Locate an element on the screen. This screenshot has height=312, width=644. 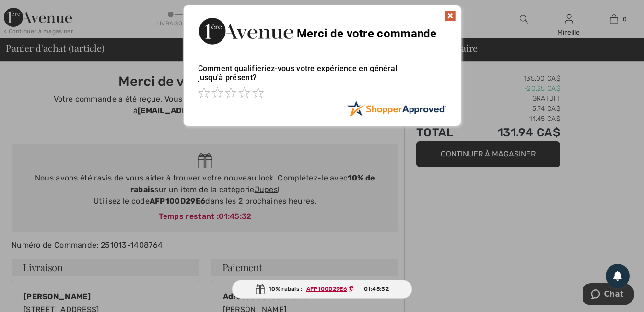
span: 01:45:32 is located at coordinates (376, 289).